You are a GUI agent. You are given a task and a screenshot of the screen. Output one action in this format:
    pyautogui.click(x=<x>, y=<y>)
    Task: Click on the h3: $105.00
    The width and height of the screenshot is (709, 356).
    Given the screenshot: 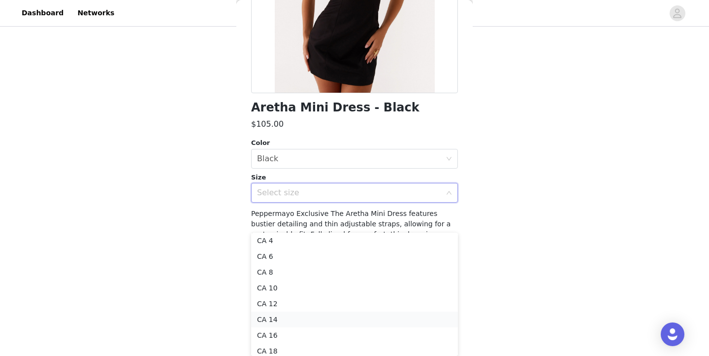 What is the action you would take?
    pyautogui.click(x=267, y=124)
    